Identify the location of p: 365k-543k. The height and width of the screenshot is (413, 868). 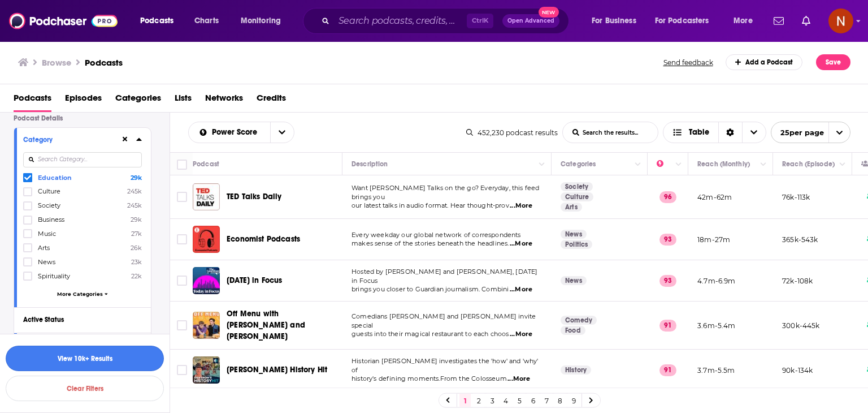
(801, 239).